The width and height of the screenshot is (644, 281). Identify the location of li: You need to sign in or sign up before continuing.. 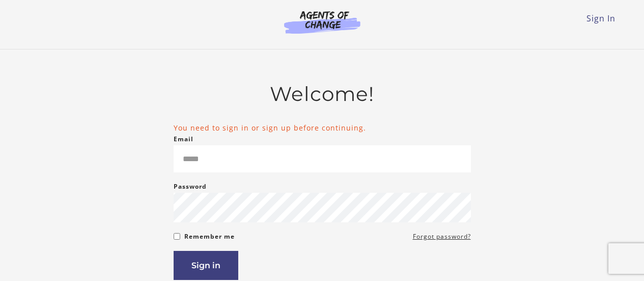
(322, 127).